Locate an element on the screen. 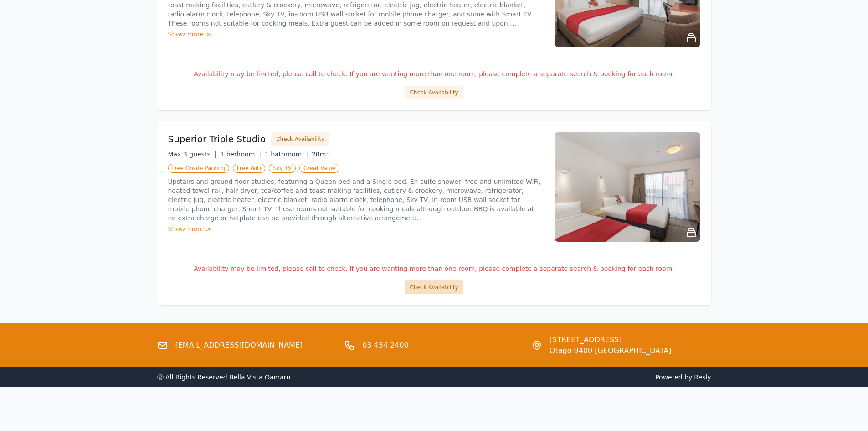 This screenshot has height=431, width=868. span: 20m² is located at coordinates (320, 154).